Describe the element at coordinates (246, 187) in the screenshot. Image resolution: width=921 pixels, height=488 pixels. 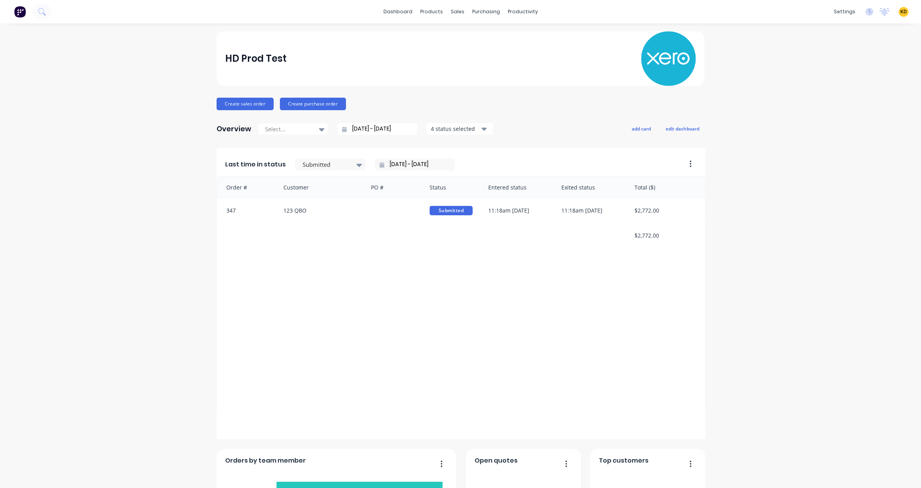
I see `div: Order #` at that location.